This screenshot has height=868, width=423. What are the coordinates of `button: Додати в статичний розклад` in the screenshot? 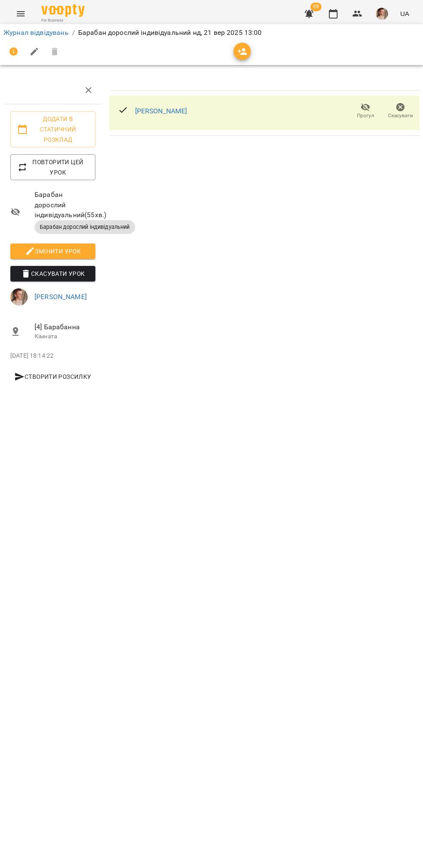 It's located at (53, 130).